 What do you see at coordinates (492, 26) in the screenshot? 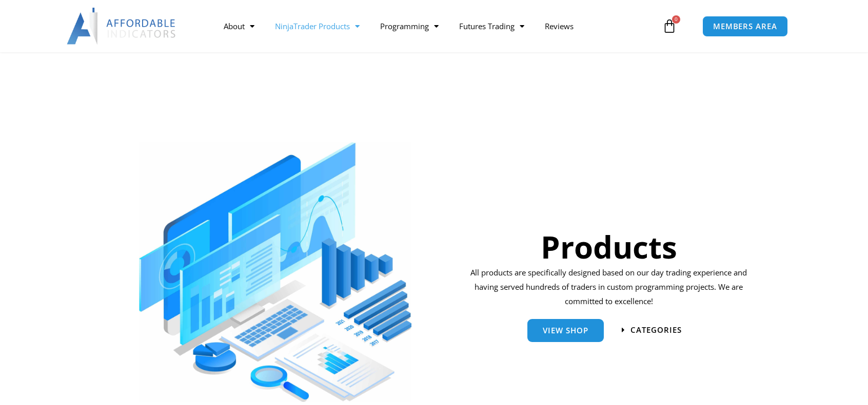
I see `a: Futures Trading` at bounding box center [492, 26].